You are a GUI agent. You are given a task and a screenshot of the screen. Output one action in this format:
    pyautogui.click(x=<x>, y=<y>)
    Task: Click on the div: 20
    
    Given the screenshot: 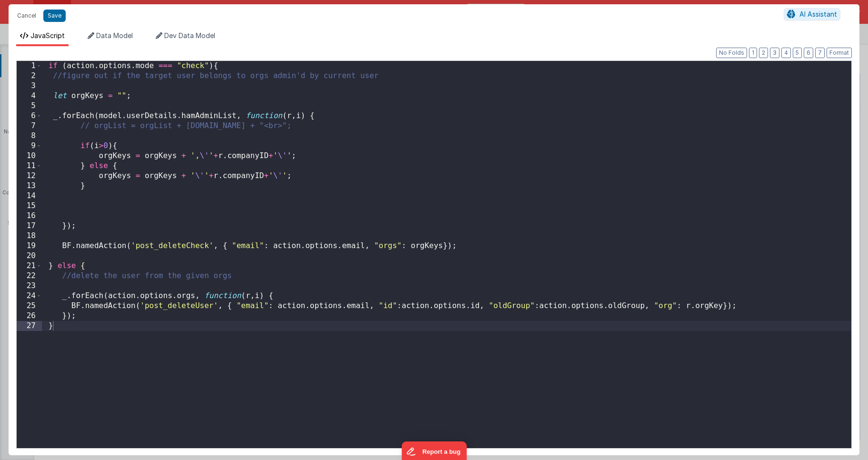 What is the action you would take?
    pyautogui.click(x=29, y=256)
    